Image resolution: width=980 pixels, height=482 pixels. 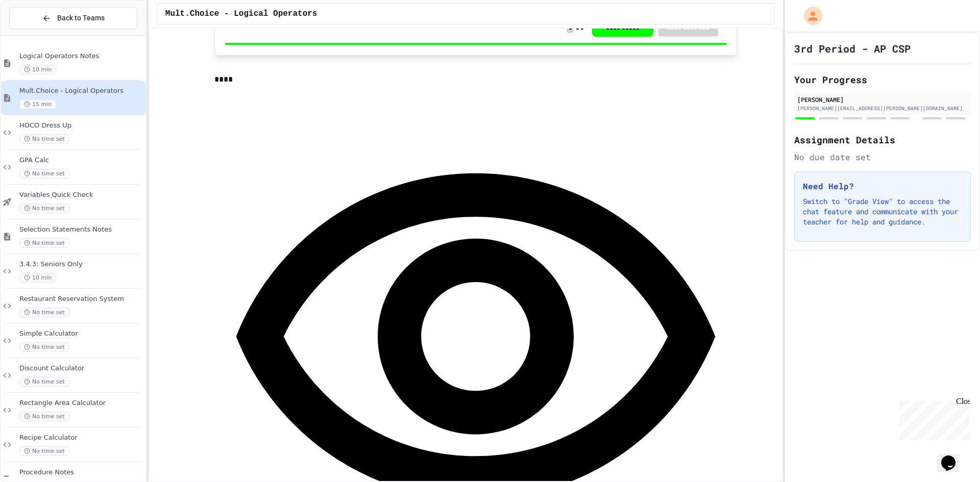 What do you see at coordinates (883, 186) in the screenshot?
I see `h3: Need Help?` at bounding box center [883, 186].